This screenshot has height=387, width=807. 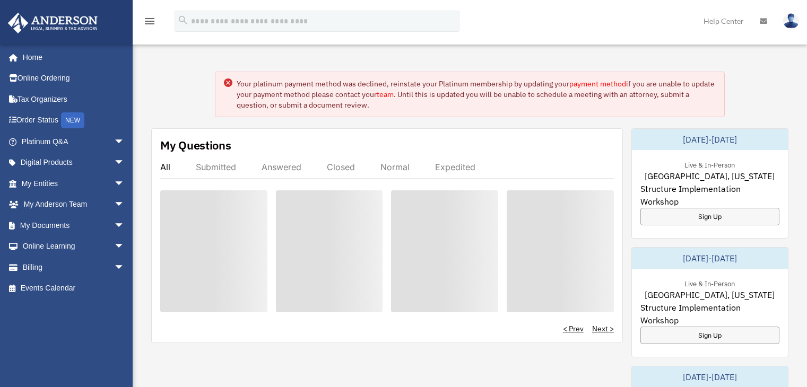 What do you see at coordinates (74, 247) in the screenshot?
I see `a: Online Learningarrow_drop_down` at bounding box center [74, 247].